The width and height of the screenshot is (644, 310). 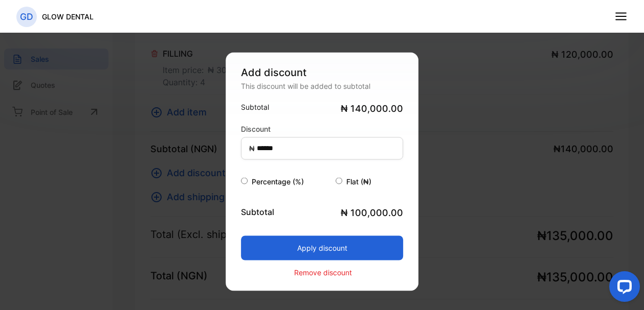 I want to click on label: Discount, so click(x=256, y=129).